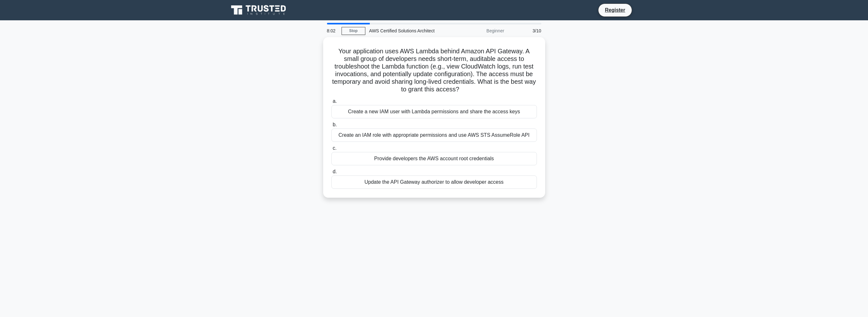 The image size is (868, 317). What do you see at coordinates (334, 124) in the screenshot?
I see `span: b.` at bounding box center [334, 124].